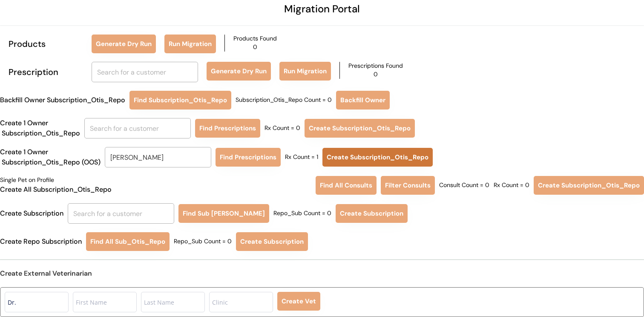 The height and width of the screenshot is (317, 644). Describe the element at coordinates (36, 302) in the screenshot. I see `input: Title` at that location.